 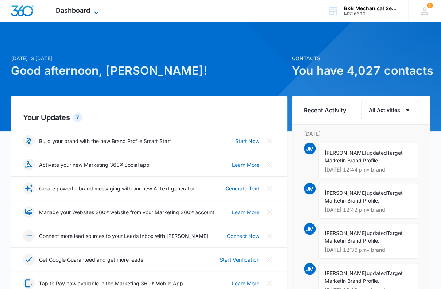 What do you see at coordinates (126, 212) in the screenshot?
I see `p: Manage your Websites 360® website from your Marketing 360® account` at bounding box center [126, 212].